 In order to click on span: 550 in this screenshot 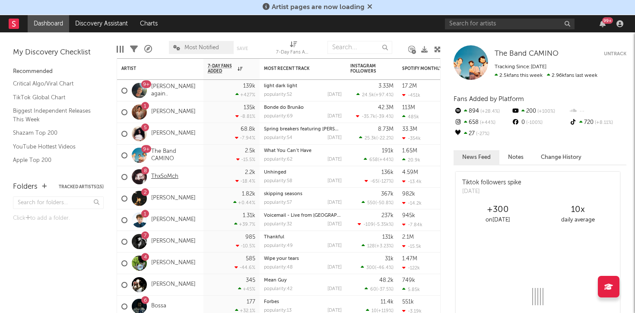, I will do `click(371, 203)`.